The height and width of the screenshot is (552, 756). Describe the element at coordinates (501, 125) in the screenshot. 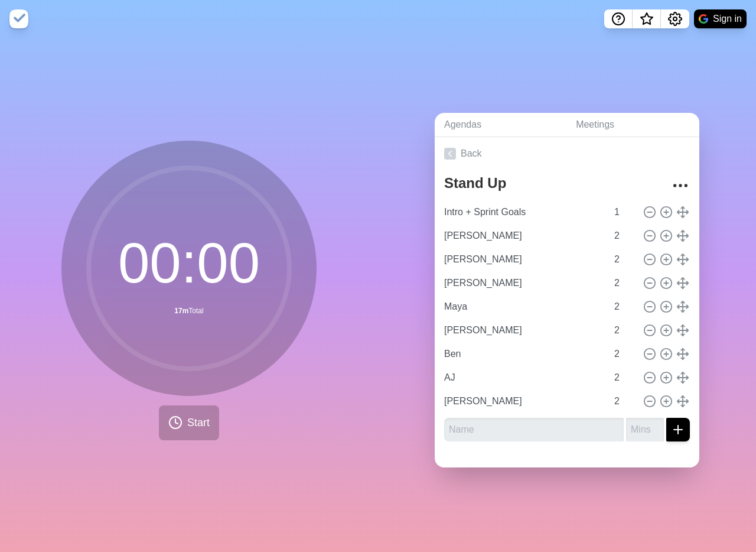

I see `a: Agendas` at that location.